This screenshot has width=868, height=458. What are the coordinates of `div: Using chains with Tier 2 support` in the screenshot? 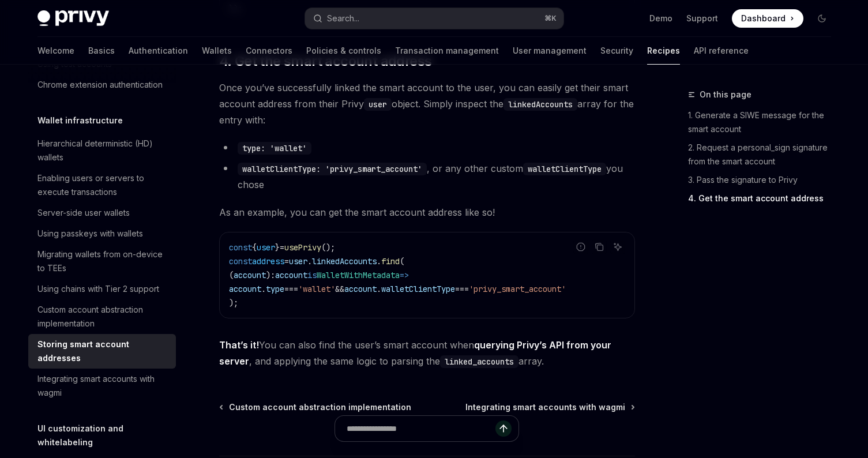 It's located at (98, 289).